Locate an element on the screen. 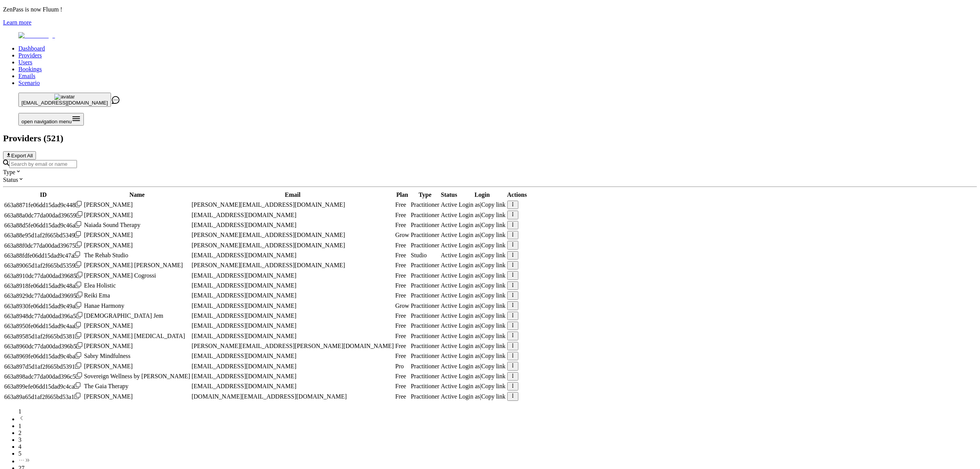  th: Plan is located at coordinates (402, 195).